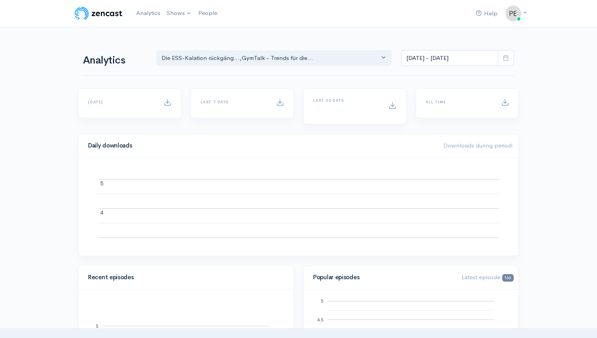 Image resolution: width=597 pixels, height=338 pixels. I want to click on h4: Daily downloads, so click(261, 146).